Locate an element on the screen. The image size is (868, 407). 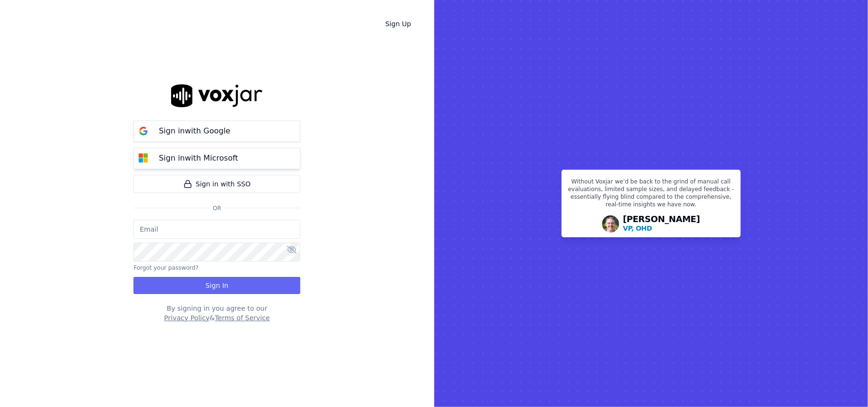
button: Privacy Policy is located at coordinates (186, 318).